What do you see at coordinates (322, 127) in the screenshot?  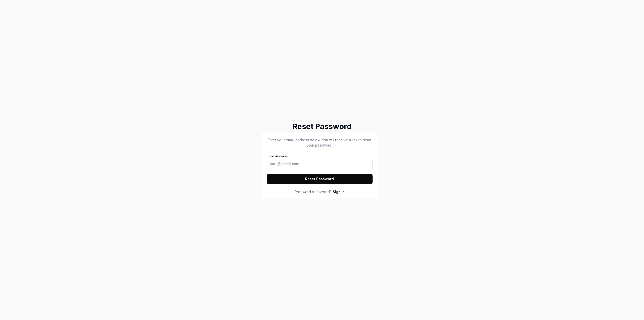 I see `h2: Reset Password` at bounding box center [322, 127].